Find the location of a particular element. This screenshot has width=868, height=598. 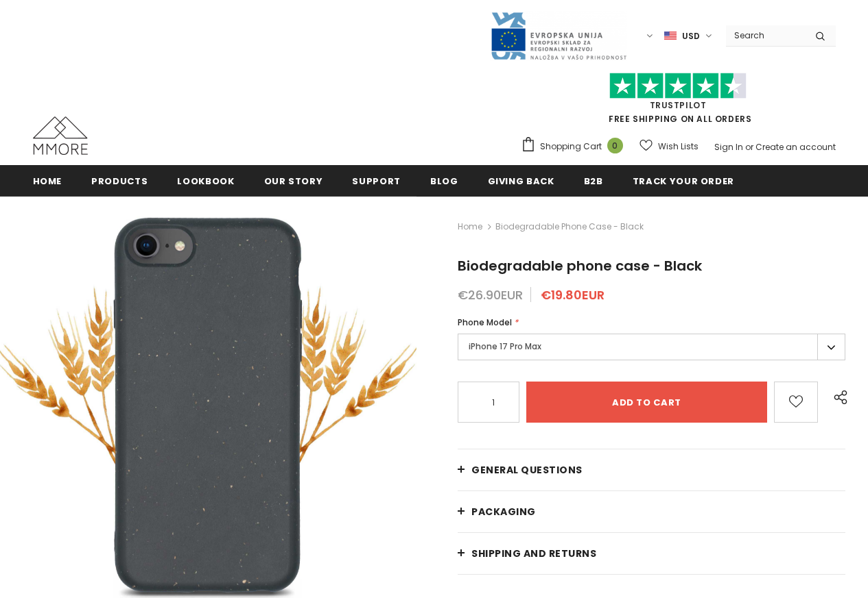

a: Shopping Cart 0 is located at coordinates (575, 147).